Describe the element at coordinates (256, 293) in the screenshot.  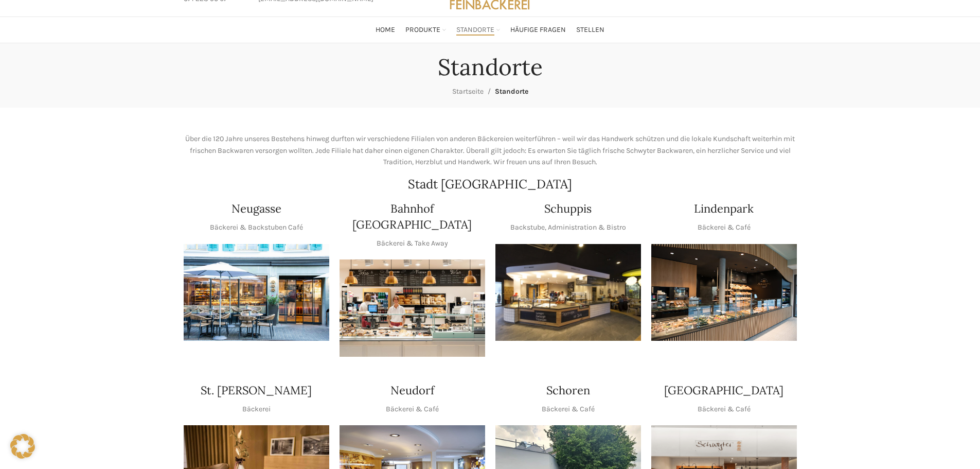
I see `img: Neugasse` at that location.